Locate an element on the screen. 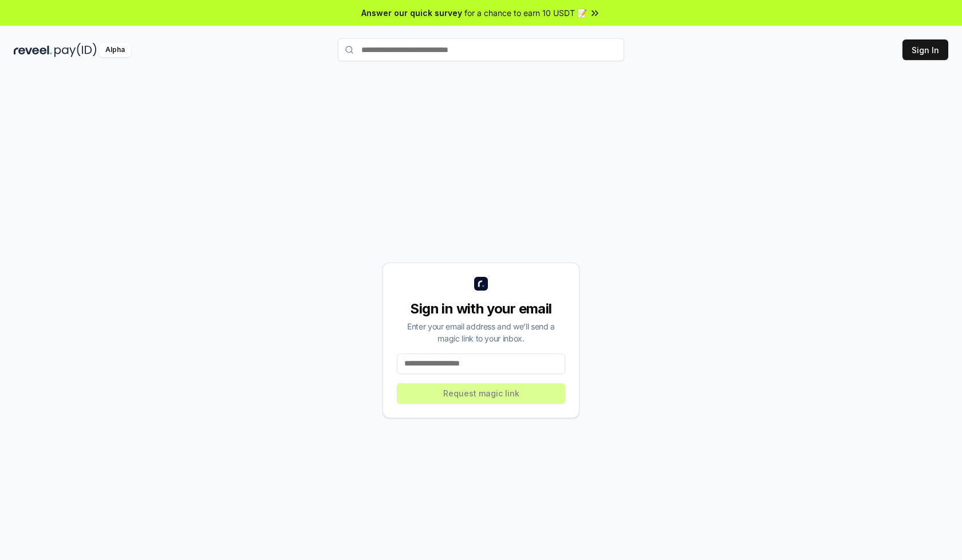 The height and width of the screenshot is (560, 962). div: Alpha is located at coordinates (115, 50).